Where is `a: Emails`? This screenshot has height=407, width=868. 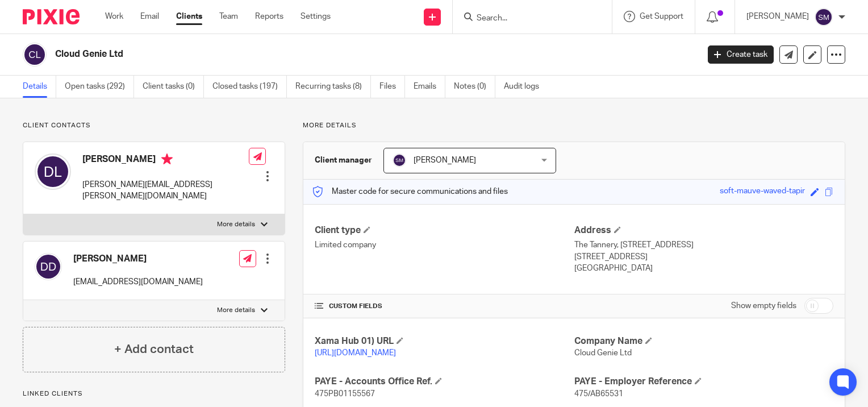 a: Emails is located at coordinates (429, 86).